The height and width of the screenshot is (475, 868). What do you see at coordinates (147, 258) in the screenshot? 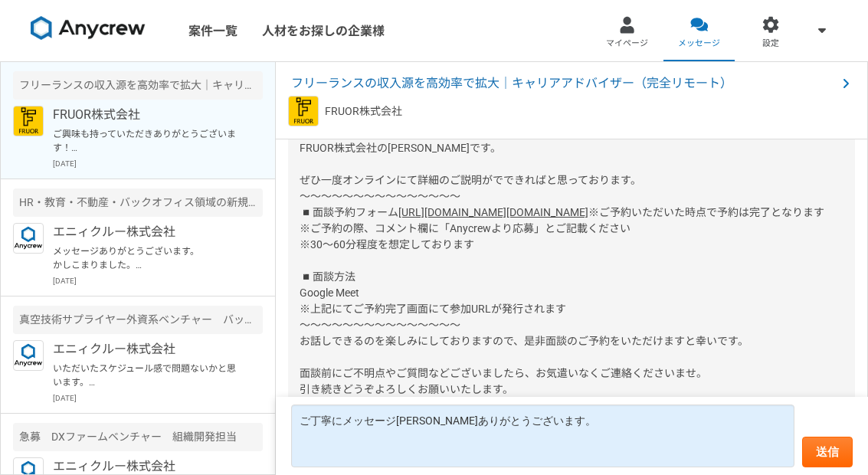
I see `p: メッセージありがとうございます。 かしこまりました。 こちらこそ、引き続きよろしくお願い致します。` at bounding box center [147, 258].